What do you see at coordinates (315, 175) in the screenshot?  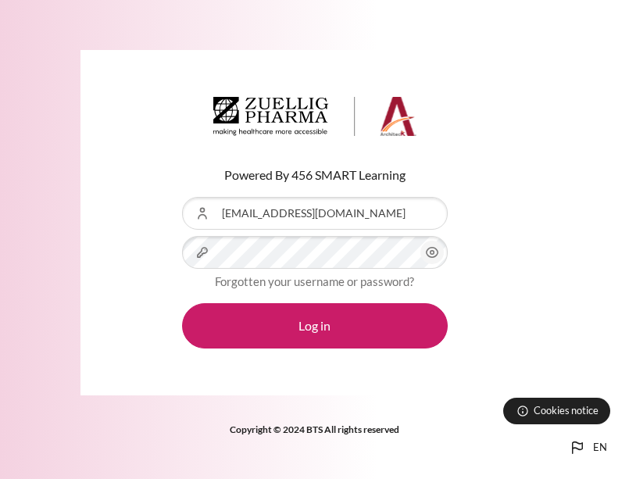 I see `p: Powered By 456 SMART Learning` at bounding box center [315, 175].